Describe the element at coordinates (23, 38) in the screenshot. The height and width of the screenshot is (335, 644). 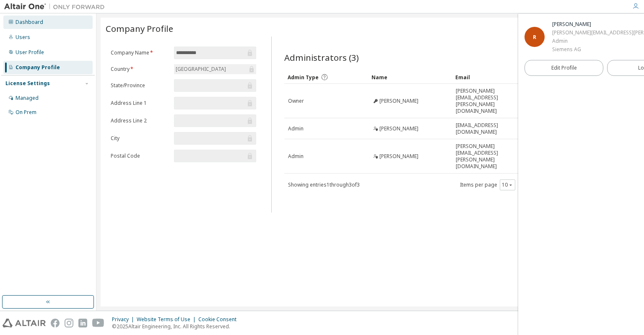
I see `div: Users` at that location.